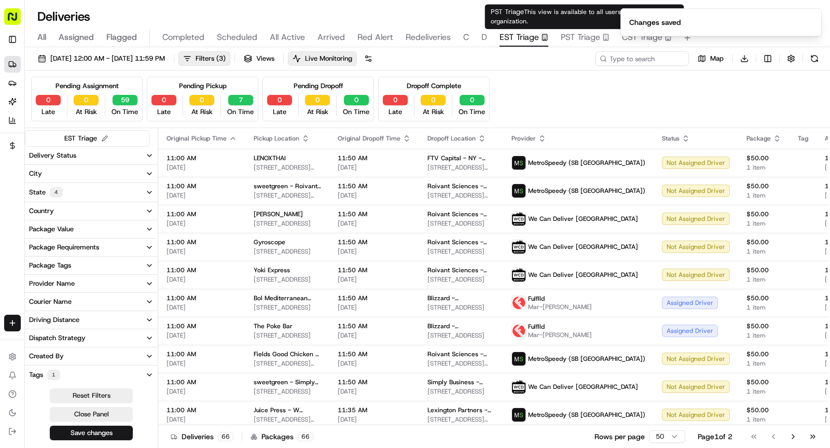 This screenshot has height=448, width=830. What do you see at coordinates (329, 59) in the screenshot?
I see `span: Live Monitoring` at bounding box center [329, 59].